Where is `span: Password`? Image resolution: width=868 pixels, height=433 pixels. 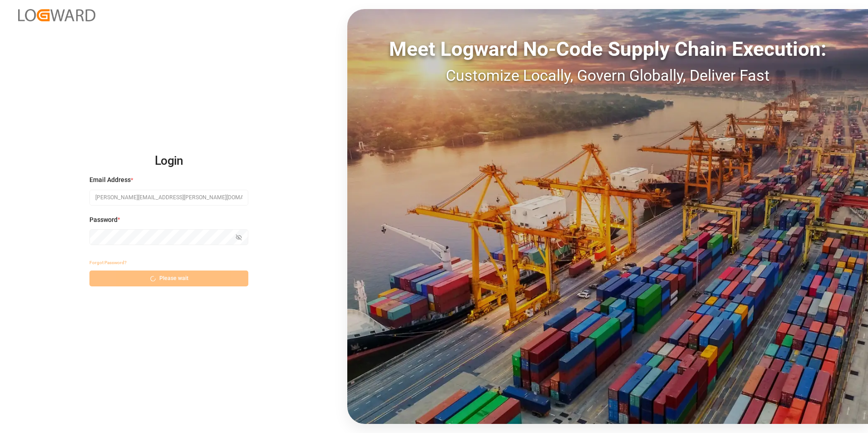
span: Password is located at coordinates (104, 219).